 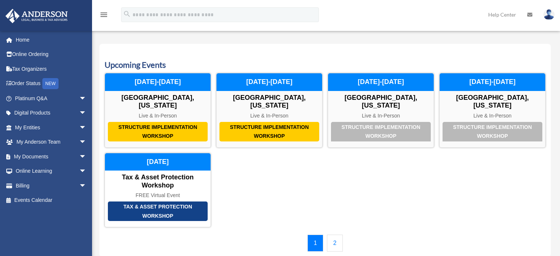 What do you see at coordinates (49, 200) in the screenshot?
I see `a: Events Calendar` at bounding box center [49, 200].